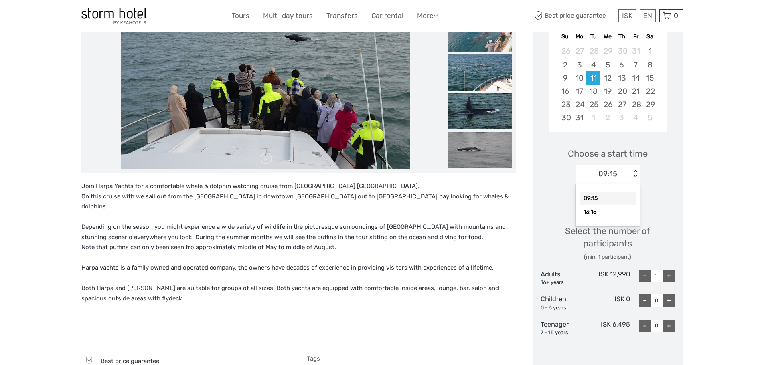 This screenshot has height=365, width=764. I want to click on img: 5e991102cd0f4976a654f06c41315cb3_slider_thumbnail.jpg, so click(480, 150).